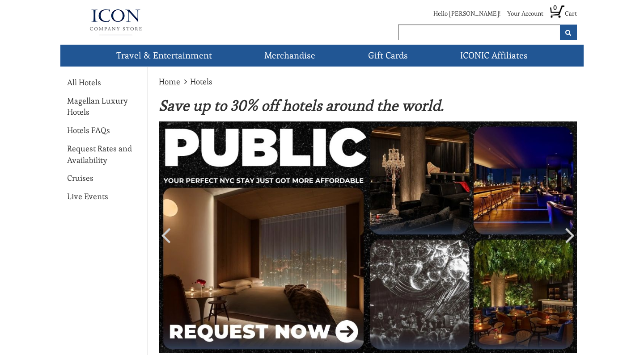 This screenshot has height=355, width=644. I want to click on a: ICONIC Affiliates, so click(493, 55).